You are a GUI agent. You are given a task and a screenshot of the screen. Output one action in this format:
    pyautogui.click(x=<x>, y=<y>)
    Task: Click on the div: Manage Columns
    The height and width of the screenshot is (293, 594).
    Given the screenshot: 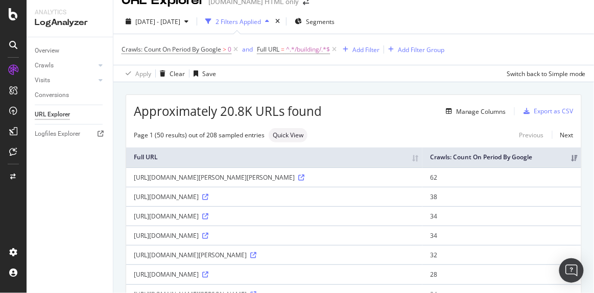 What is the action you would take?
    pyautogui.click(x=481, y=111)
    